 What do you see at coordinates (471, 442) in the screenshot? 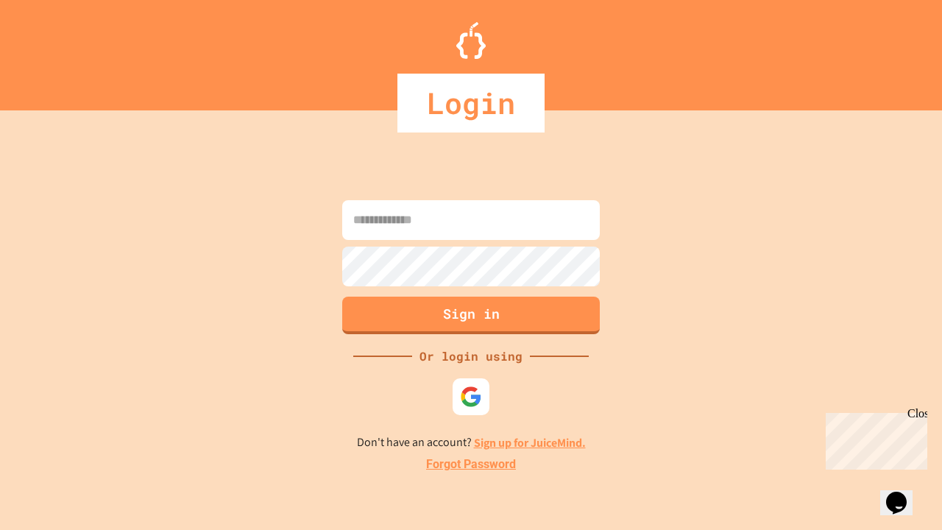
I see `p: Don't have an account?` at bounding box center [471, 442].